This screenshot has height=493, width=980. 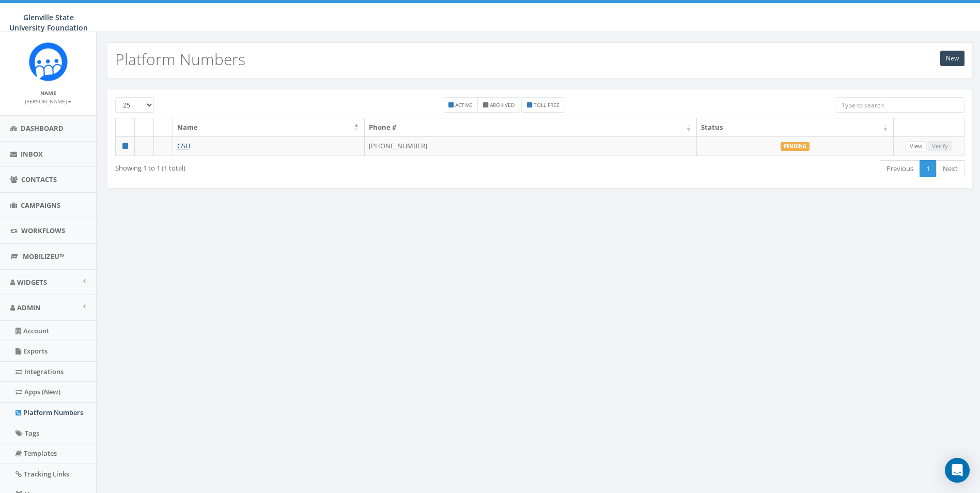 What do you see at coordinates (41, 205) in the screenshot?
I see `span: Campaigns` at bounding box center [41, 205].